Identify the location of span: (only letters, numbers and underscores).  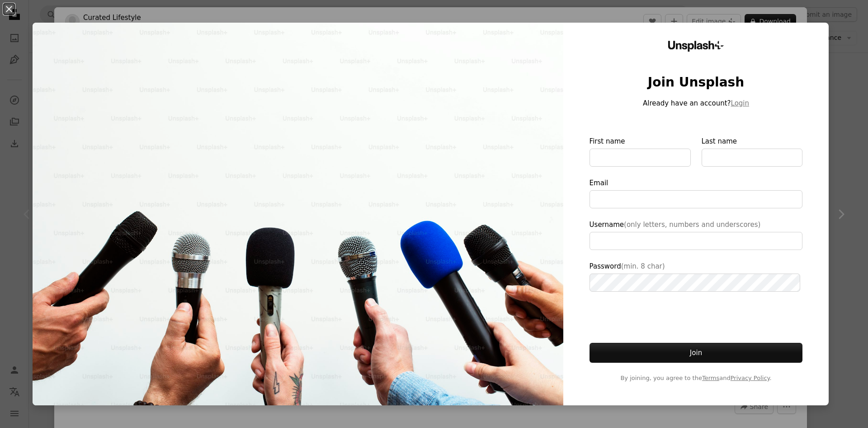
(693, 224).